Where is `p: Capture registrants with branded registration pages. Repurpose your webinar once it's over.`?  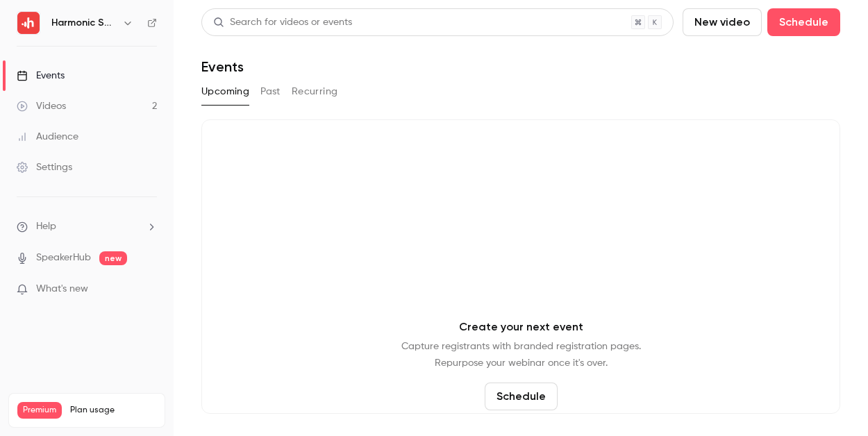
p: Capture registrants with branded registration pages. Repurpose your webinar once it's over. is located at coordinates (521, 354).